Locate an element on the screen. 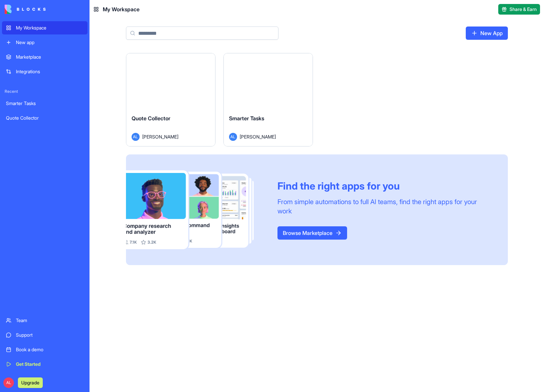  div: Marketplace is located at coordinates (50, 57).